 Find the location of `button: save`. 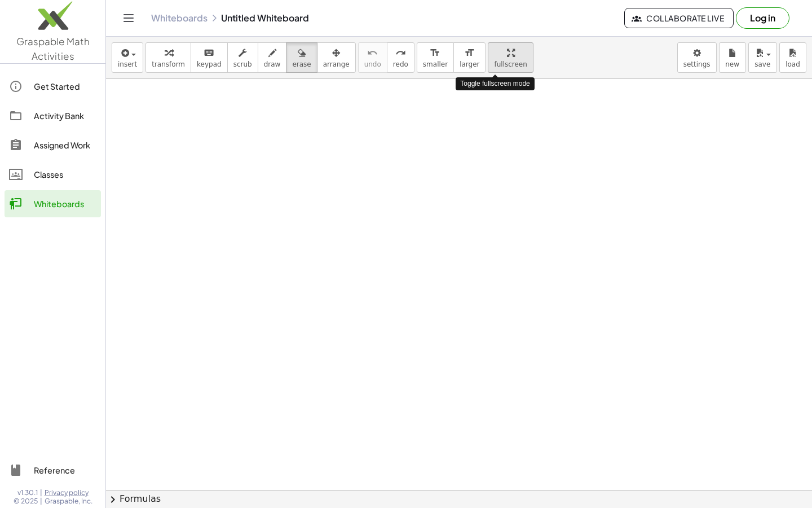

button: save is located at coordinates (763, 58).